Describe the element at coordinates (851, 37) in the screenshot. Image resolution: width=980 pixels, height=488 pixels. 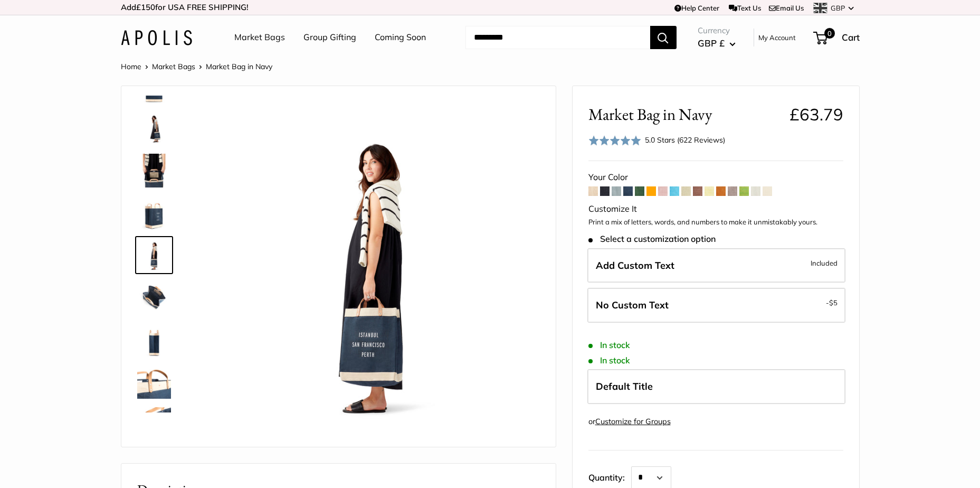
I see `span: Cart` at that location.